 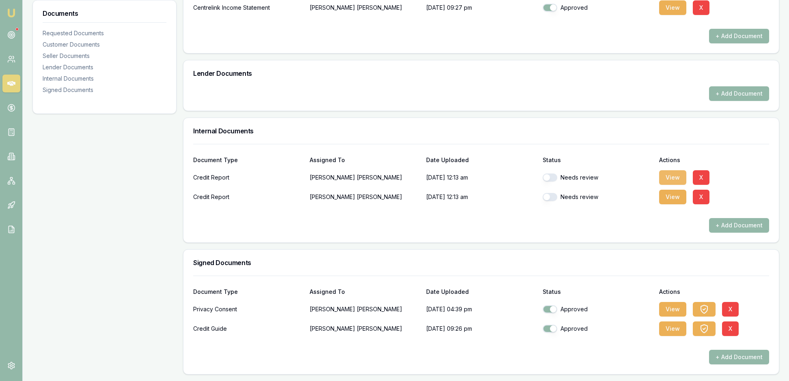 What do you see at coordinates (481, 73) in the screenshot?
I see `h3: Lender Documents` at bounding box center [481, 73].